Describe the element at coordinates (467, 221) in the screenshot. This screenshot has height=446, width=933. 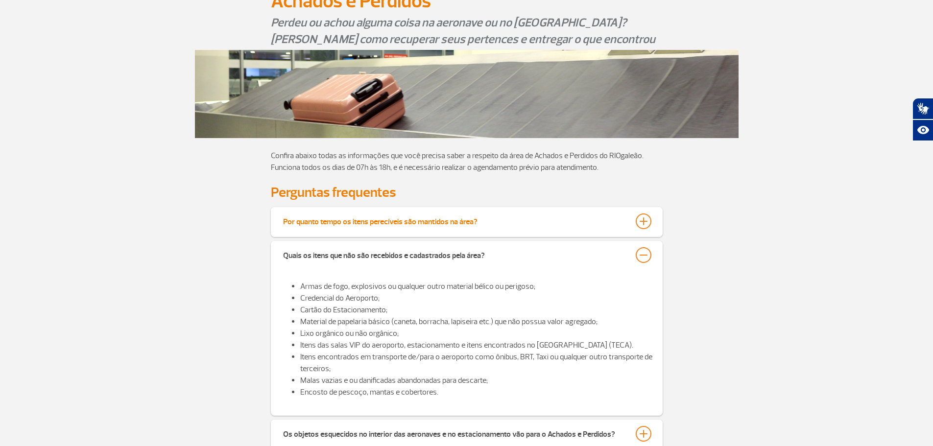
I see `button: Por quanto tempo os itens perecíveis são mantidos na área?` at that location.